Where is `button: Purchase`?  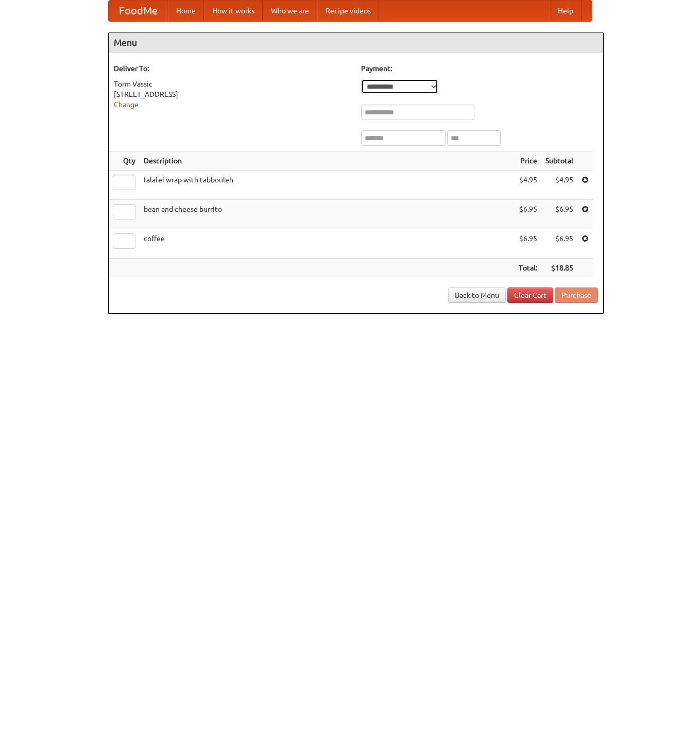
button: Purchase is located at coordinates (576, 296).